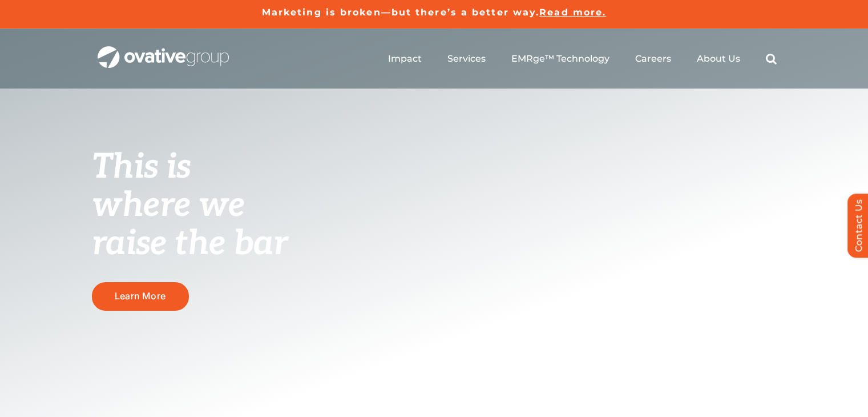 The width and height of the screenshot is (868, 417). What do you see at coordinates (582, 59) in the screenshot?
I see `nav: Menu` at bounding box center [582, 59].